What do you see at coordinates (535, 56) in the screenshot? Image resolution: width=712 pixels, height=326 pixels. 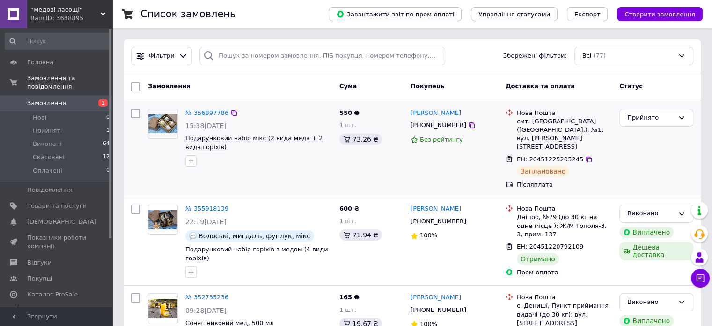 I see `span: Збережені фільтри:` at bounding box center [535, 56].